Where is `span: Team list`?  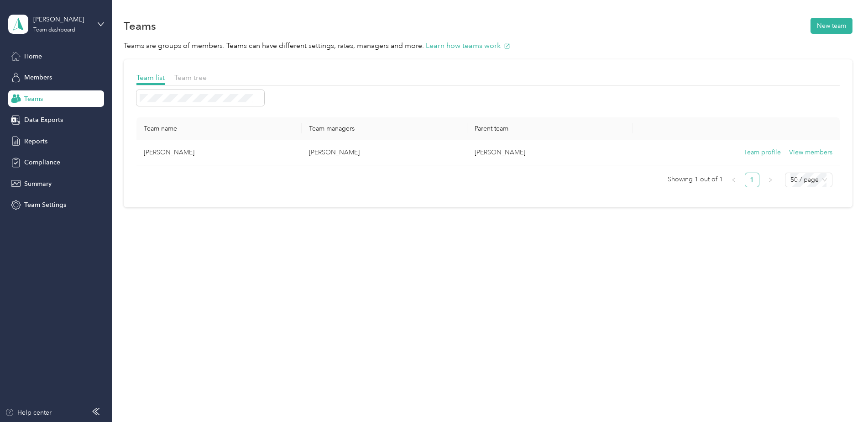
span: Team list is located at coordinates (151, 77).